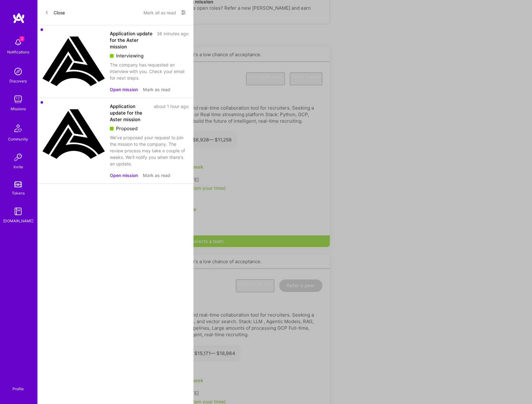 The height and width of the screenshot is (404, 532). I want to click on div: Interviewing, so click(149, 56).